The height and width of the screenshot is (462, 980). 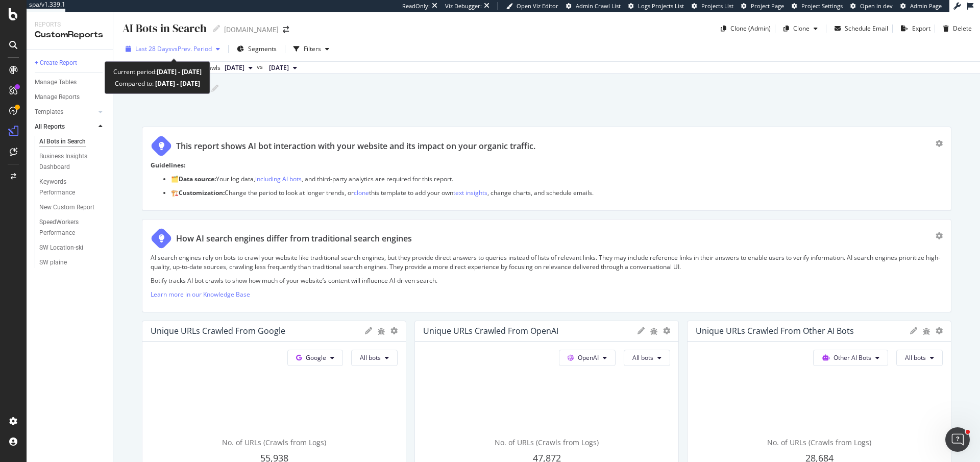 What do you see at coordinates (65, 112) in the screenshot?
I see `a: Templates` at bounding box center [65, 112].